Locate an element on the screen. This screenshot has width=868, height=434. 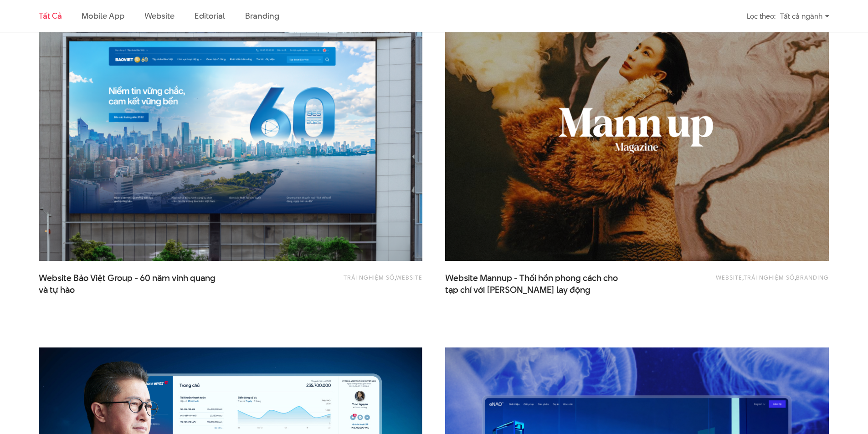
span: Website Bảo Việt Group - 60 năm vinh quang is located at coordinates (130, 284).